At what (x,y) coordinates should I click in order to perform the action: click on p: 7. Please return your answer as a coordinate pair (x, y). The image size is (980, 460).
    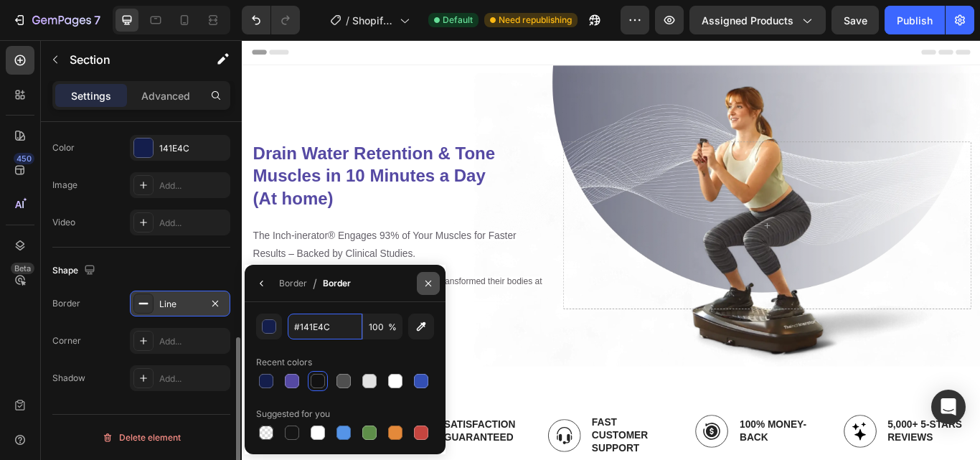
    Looking at the image, I should click on (97, 20).